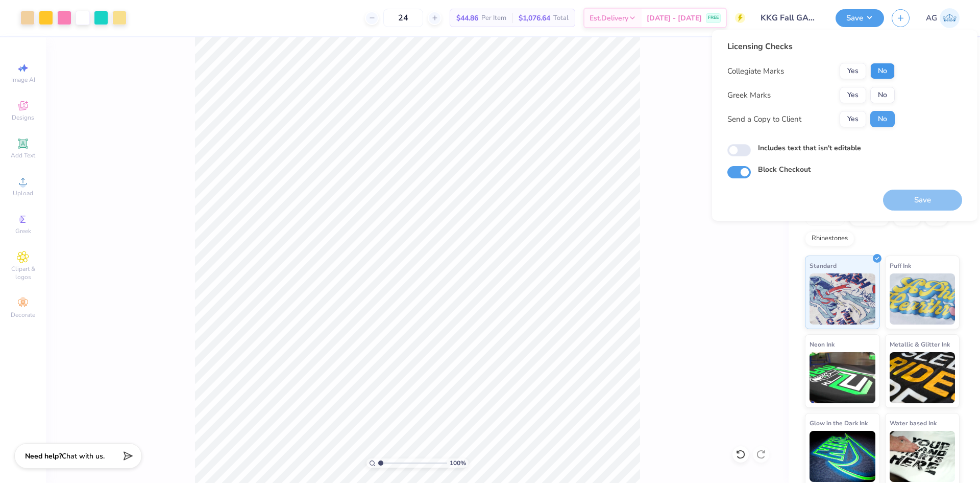 This screenshot has width=980, height=483. I want to click on input: Untitled Design, so click(790, 18).